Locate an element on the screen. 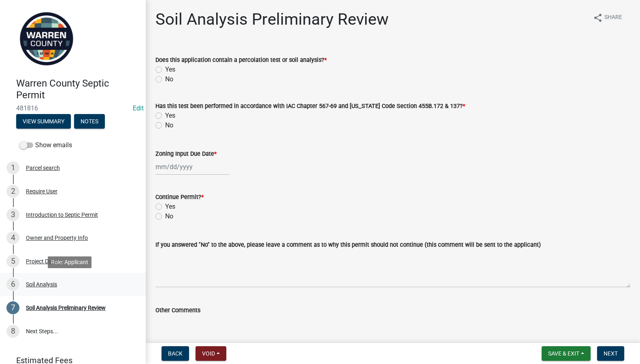 This screenshot has height=364, width=640. img: Warren County, Iowa is located at coordinates (47, 39).